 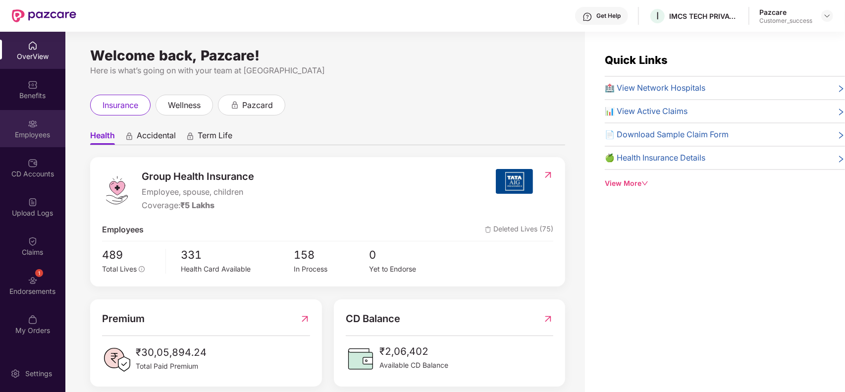 I want to click on div: Coverage:, so click(x=198, y=205).